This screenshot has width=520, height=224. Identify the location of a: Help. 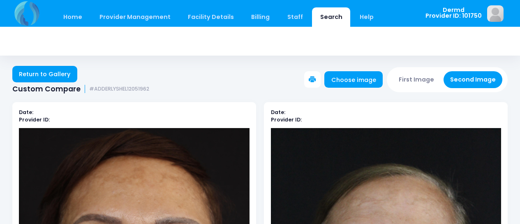
(367, 17).